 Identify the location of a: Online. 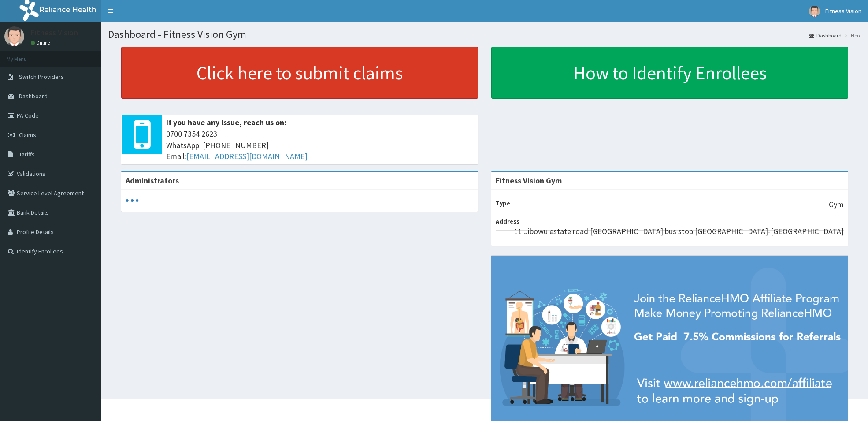
(42, 43).